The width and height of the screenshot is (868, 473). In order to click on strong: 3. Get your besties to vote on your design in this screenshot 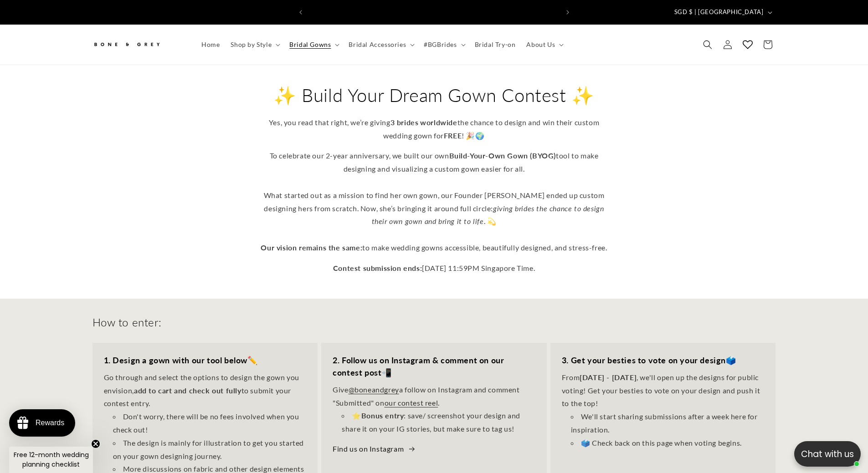, I will do `click(644, 360)`.